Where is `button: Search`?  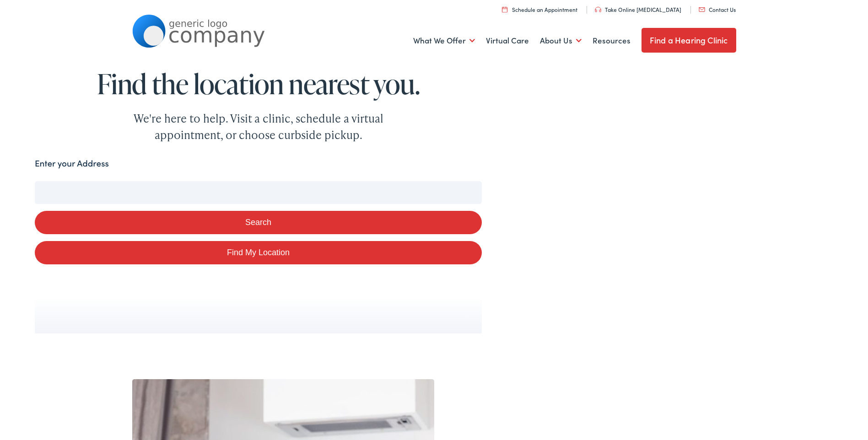 button: Search is located at coordinates (258, 222).